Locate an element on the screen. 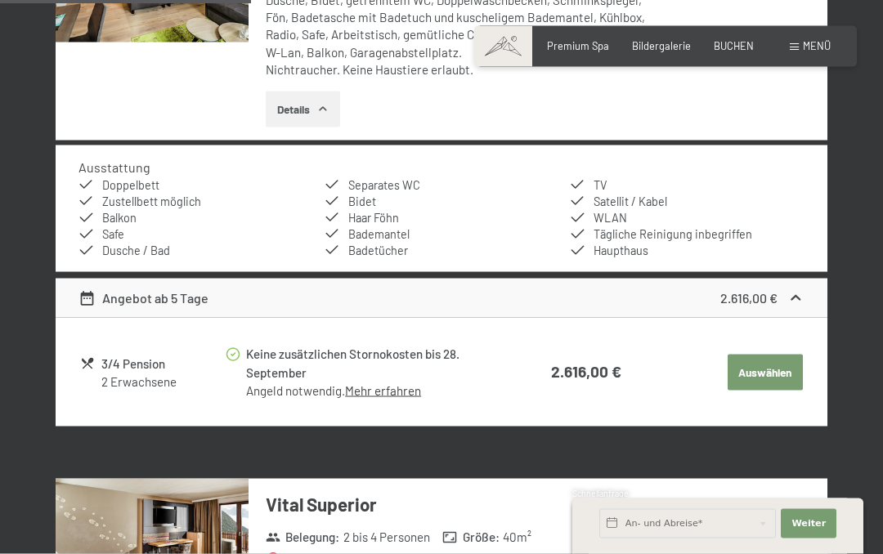 Image resolution: width=883 pixels, height=554 pixels. span: BUCHEN is located at coordinates (733, 46).